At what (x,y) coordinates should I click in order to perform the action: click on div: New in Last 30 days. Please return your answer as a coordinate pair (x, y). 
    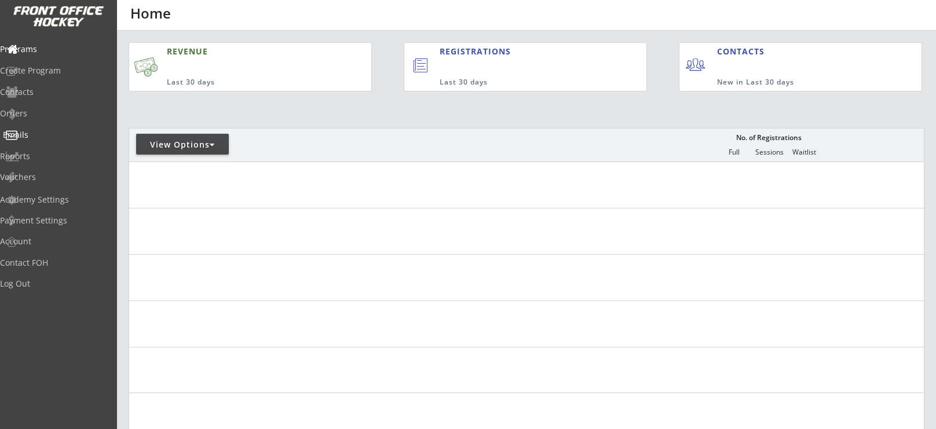
    Looking at the image, I should click on (792, 82).